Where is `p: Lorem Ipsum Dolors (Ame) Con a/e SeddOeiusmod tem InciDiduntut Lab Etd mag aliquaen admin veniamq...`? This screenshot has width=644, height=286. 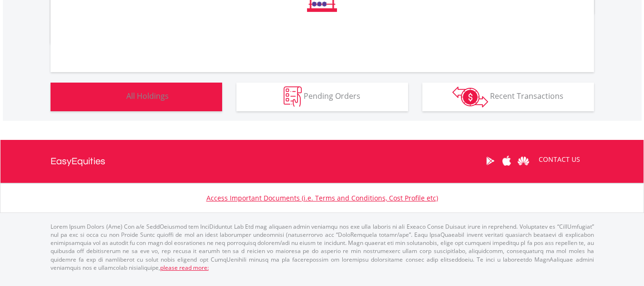
p: Lorem Ipsum Dolors (Ame) Con a/e SeddOeiusmod tem InciDiduntut Lab Etd mag aliquaen admin veniamq... is located at coordinates (322, 247).